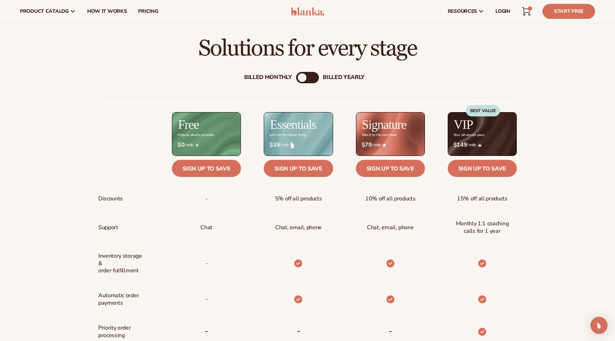  Describe the element at coordinates (107, 11) in the screenshot. I see `span: How It Works` at that location.